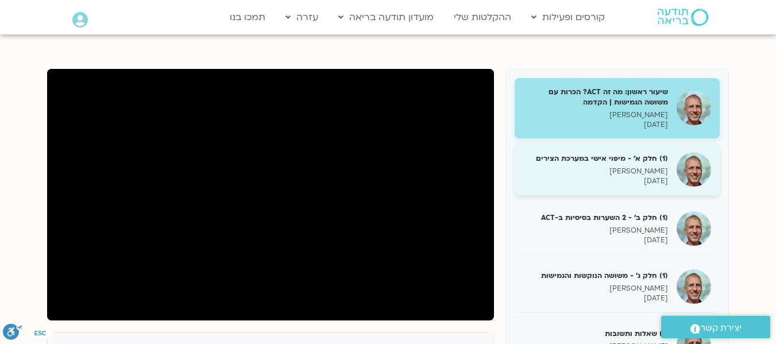 Image resolution: width=776 pixels, height=344 pixels. I want to click on h5: (1) חלק ג' - משושה הנוקשות והגמישות, so click(596, 276).